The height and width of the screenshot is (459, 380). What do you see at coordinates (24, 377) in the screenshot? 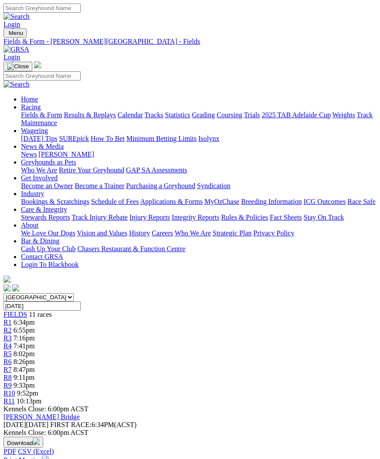
I see `span: 9:11pm` at bounding box center [24, 377].